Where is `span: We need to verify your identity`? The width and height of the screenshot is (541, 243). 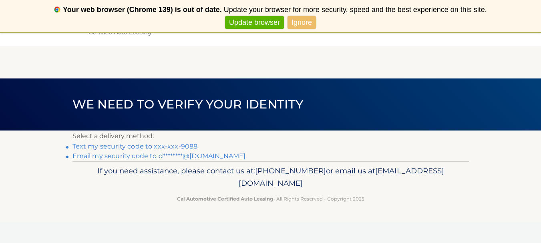 span: We need to verify your identity is located at coordinates (188, 104).